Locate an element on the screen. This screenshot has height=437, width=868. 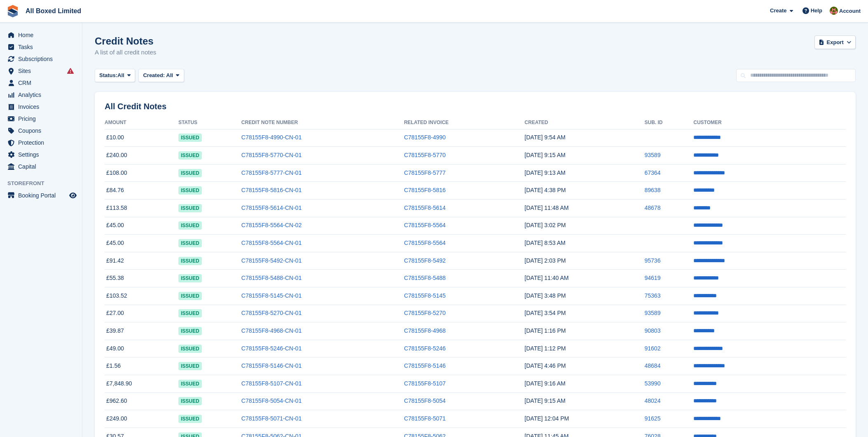
td: £249.00 is located at coordinates (141, 419).